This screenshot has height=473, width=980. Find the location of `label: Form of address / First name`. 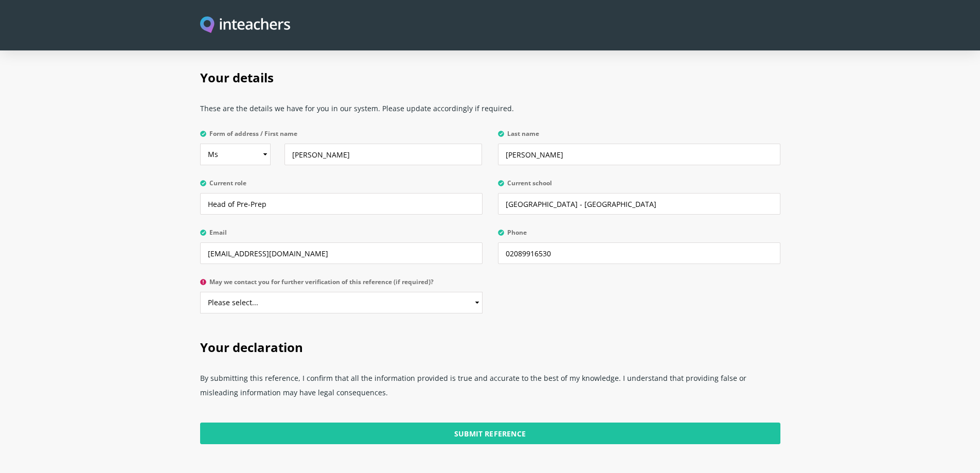

label: Form of address / First name is located at coordinates (342, 137).